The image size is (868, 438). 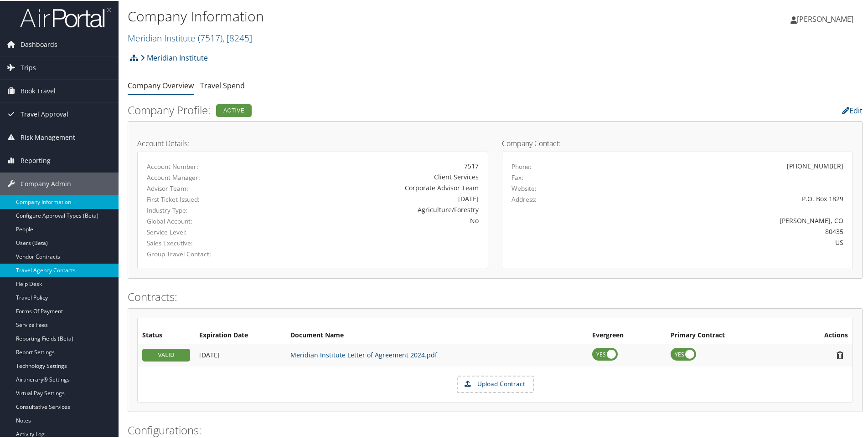 What do you see at coordinates (371, 110) in the screenshot?
I see `h2: Company Profile:` at bounding box center [371, 110].